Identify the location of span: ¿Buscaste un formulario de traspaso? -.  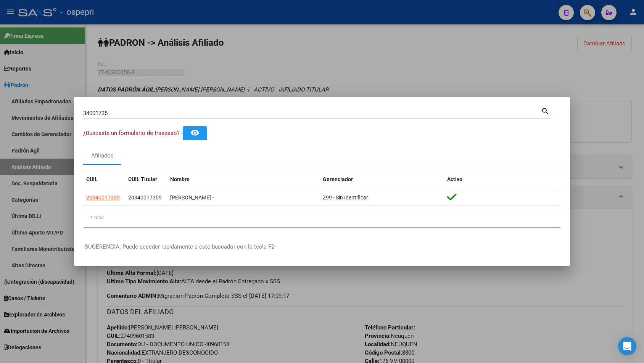
(133, 133).